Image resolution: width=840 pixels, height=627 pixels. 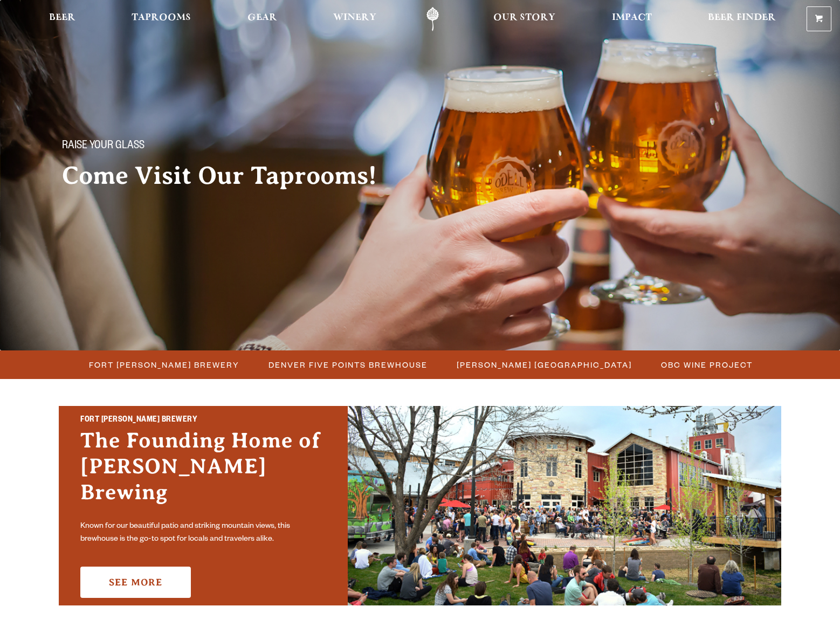 What do you see at coordinates (161, 19) in the screenshot?
I see `a: Taprooms` at bounding box center [161, 19].